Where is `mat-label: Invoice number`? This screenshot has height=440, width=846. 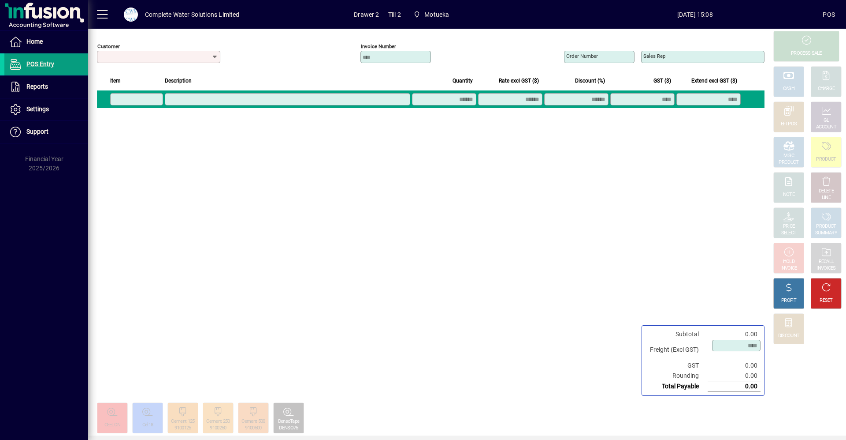 mat-label: Invoice number is located at coordinates (379, 46).